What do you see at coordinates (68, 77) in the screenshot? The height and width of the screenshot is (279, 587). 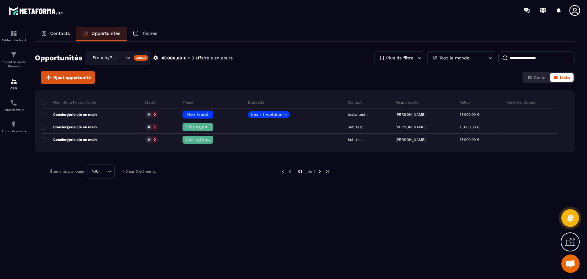 I see `button: Ajout opportunité` at bounding box center [68, 77].